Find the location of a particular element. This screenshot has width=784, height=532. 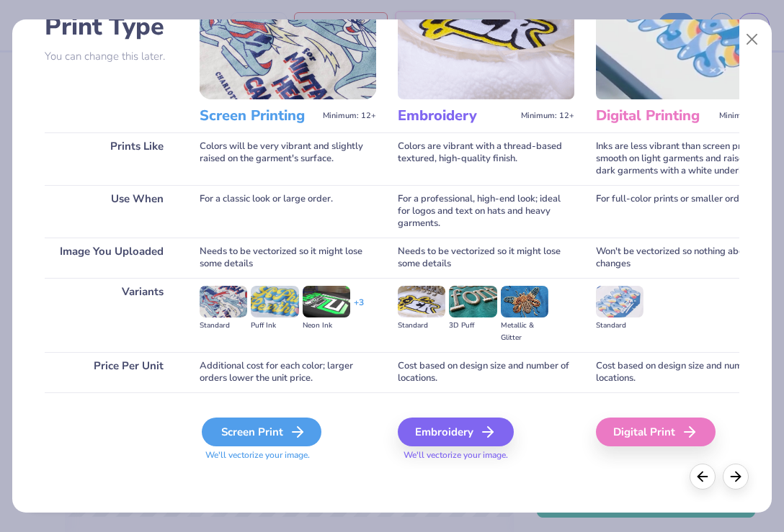

div: Price Per Unit is located at coordinates (111, 373).